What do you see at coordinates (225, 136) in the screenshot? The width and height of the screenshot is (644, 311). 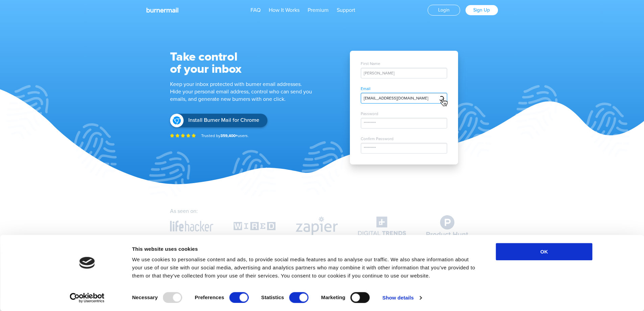 I see `span: Trusted by users.` at bounding box center [225, 136].